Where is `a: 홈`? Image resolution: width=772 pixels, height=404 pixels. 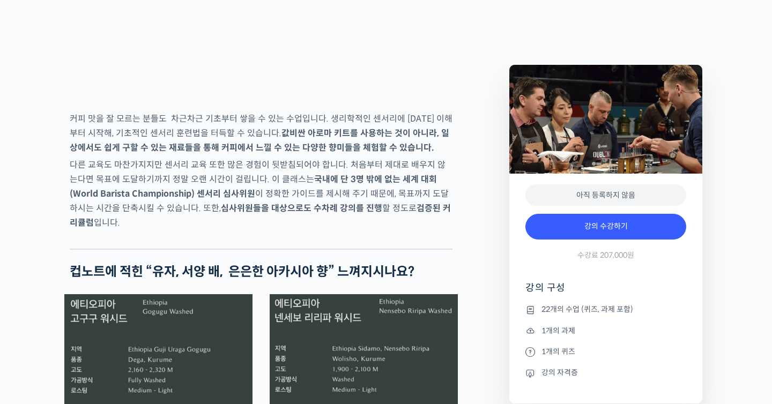 a: 홈 is located at coordinates (37, 329).